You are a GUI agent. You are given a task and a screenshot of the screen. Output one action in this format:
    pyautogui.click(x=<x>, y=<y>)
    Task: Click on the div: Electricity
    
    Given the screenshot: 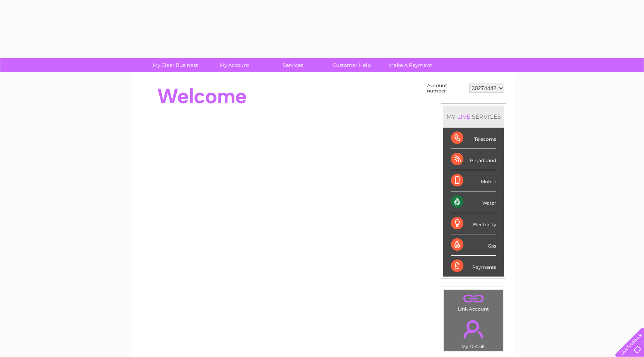 What is the action you would take?
    pyautogui.click(x=474, y=224)
    